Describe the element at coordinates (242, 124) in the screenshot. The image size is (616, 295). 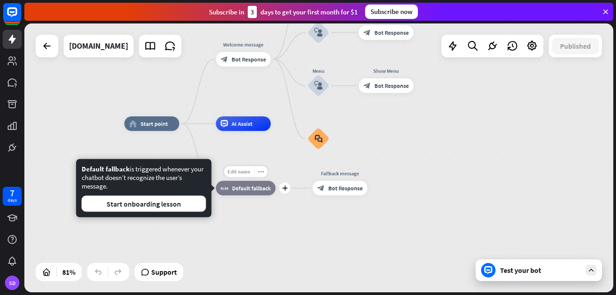
I see `span: AI Assist` at that location.